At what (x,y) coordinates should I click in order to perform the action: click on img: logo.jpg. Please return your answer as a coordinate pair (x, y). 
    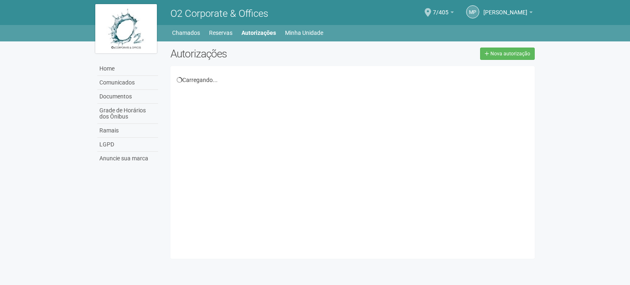
    Looking at the image, I should click on (126, 29).